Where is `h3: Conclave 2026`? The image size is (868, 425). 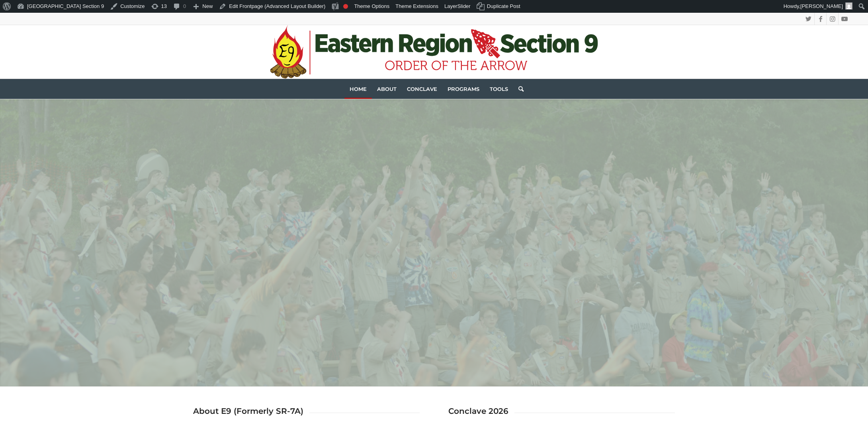 h3: Conclave 2026 is located at coordinates (478, 411).